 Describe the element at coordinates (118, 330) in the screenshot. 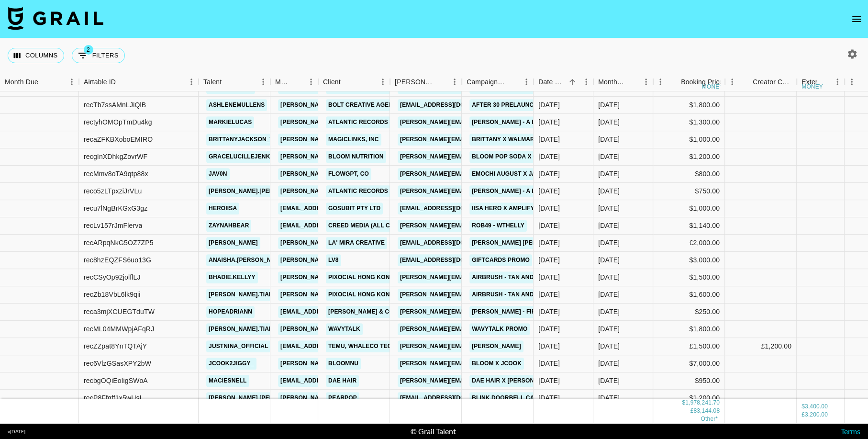

I see `div: recML04MMWpjAFqRJ` at that location.